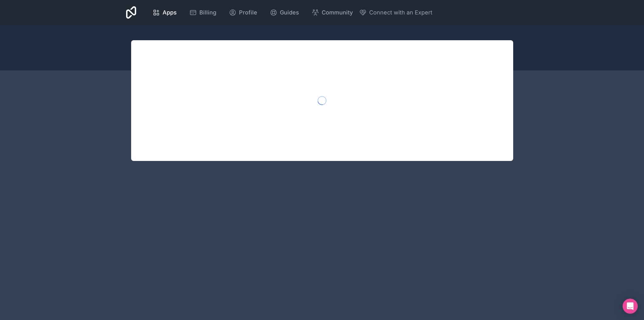  I want to click on div: Open Intercom Messenger, so click(630, 306).